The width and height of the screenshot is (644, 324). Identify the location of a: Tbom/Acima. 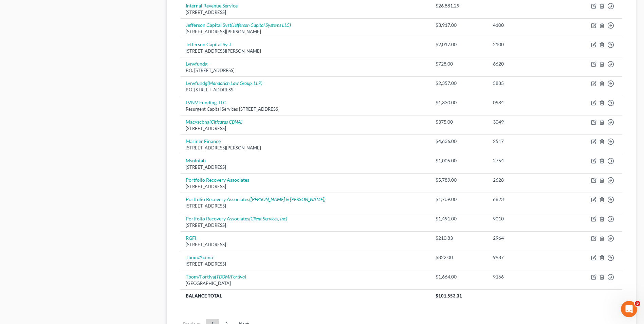
(199, 257).